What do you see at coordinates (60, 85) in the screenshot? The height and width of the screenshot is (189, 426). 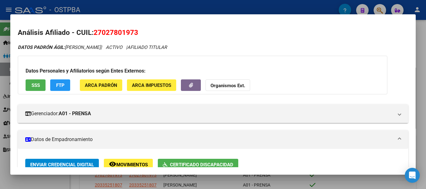 I see `button: FTP` at bounding box center [60, 85].